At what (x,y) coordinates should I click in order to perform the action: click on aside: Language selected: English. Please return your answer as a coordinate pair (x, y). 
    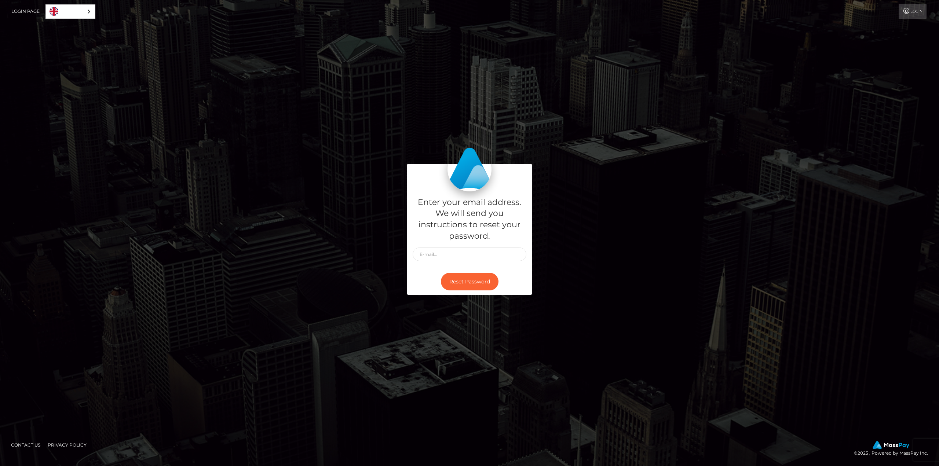
    Looking at the image, I should click on (70, 11).